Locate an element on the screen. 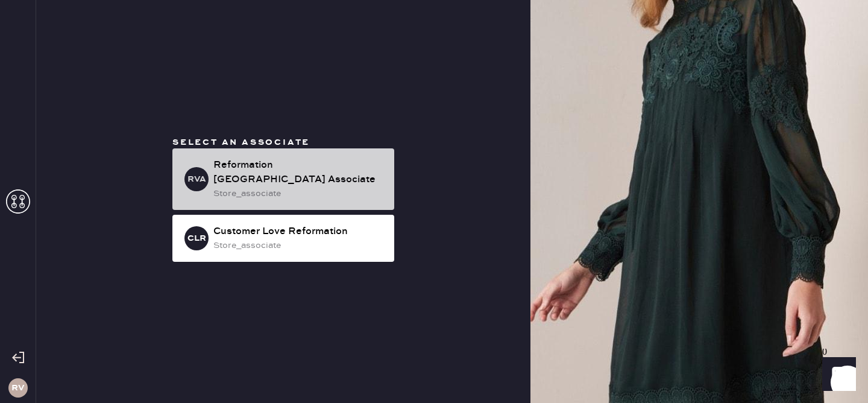  span: Select an associate is located at coordinates (241, 142).